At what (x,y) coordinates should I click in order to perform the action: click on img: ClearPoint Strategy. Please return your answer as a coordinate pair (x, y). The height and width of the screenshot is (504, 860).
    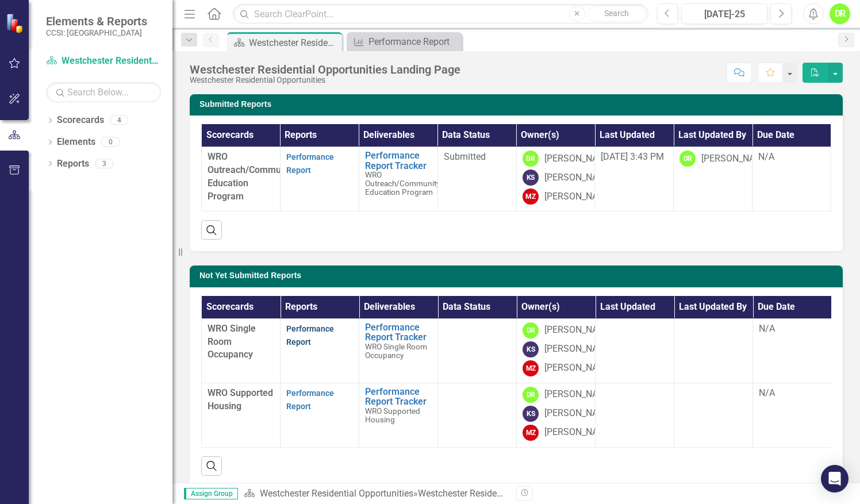
    Looking at the image, I should click on (15, 23).